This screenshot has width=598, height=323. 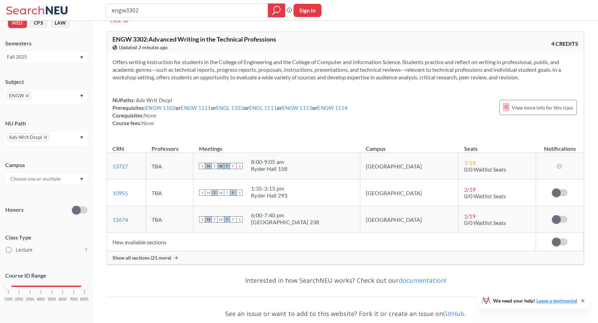 What do you see at coordinates (297, 108) in the screenshot?
I see `a: ENGW 1113` at bounding box center [297, 108].